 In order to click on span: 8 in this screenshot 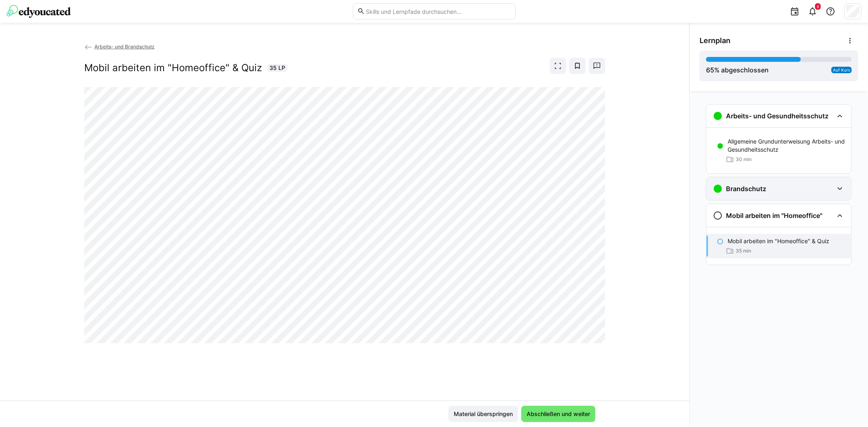, I will do `click(818, 7)`.